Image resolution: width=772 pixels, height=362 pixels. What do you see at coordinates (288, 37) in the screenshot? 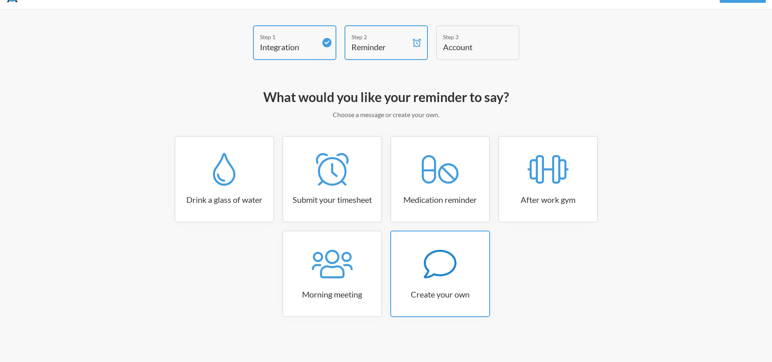
I see `div: Step 1` at bounding box center [288, 37].